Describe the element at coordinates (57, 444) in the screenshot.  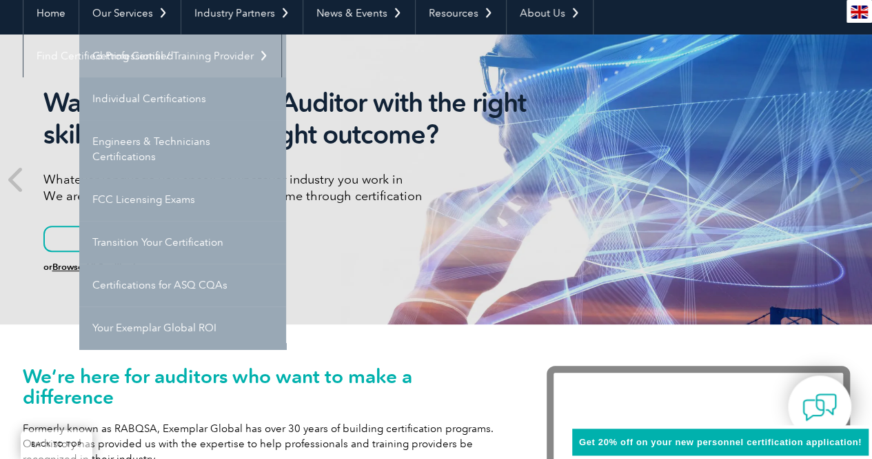
I see `a: BACK TO TOP` at that location.